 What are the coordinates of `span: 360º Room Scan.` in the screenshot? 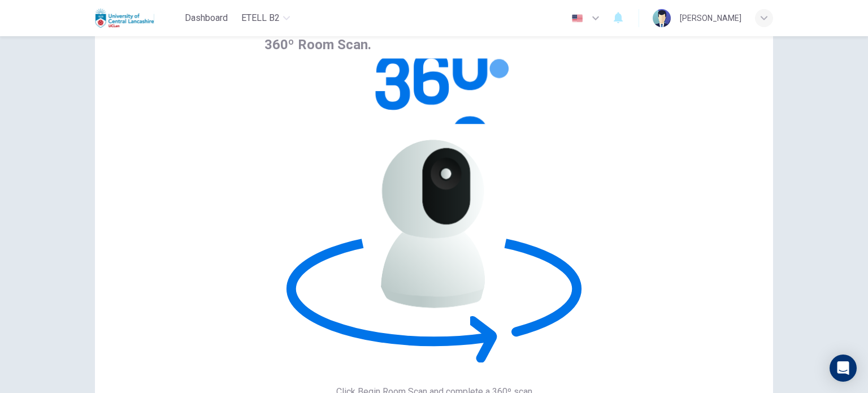 It's located at (317, 45).